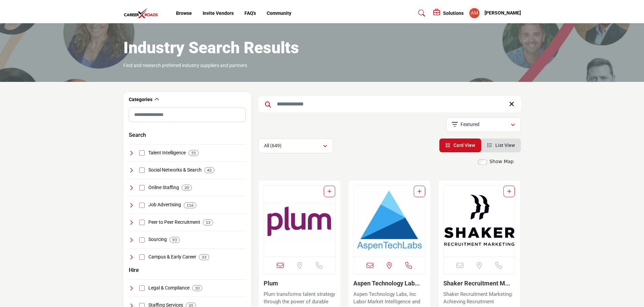  I want to click on div: Solutions, so click(448, 13).